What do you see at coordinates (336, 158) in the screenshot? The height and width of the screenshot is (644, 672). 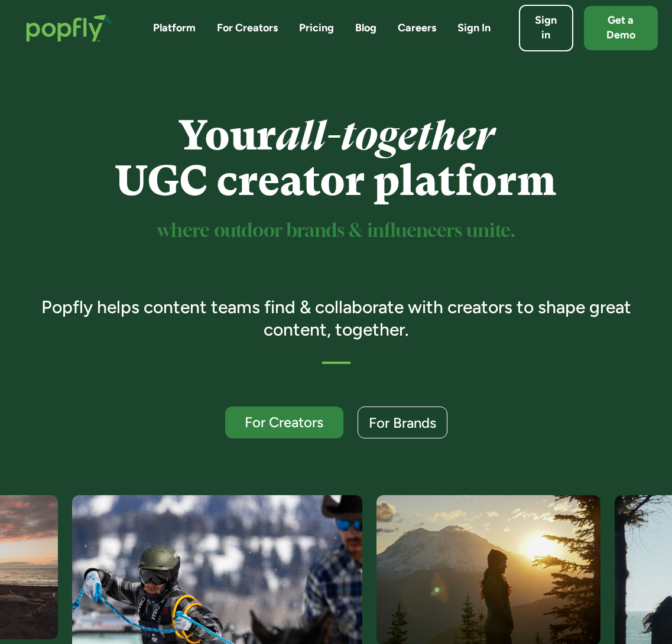 I see `h1: Your UGC creator platform` at bounding box center [336, 158].